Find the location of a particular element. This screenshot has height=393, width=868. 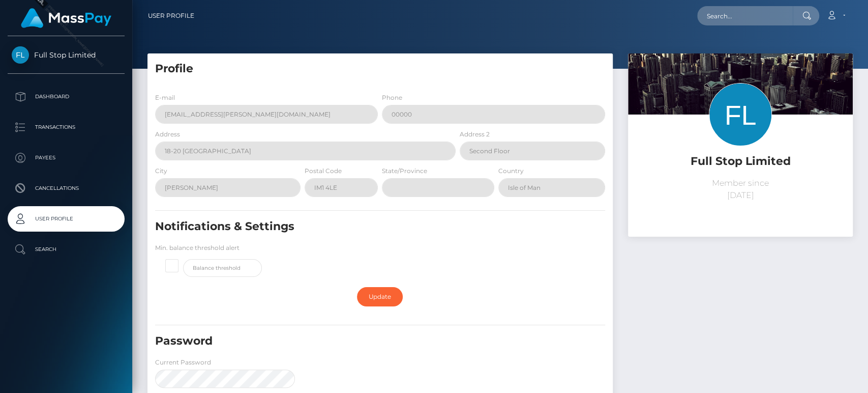

label: Min. balance threshold alert is located at coordinates (197, 248).